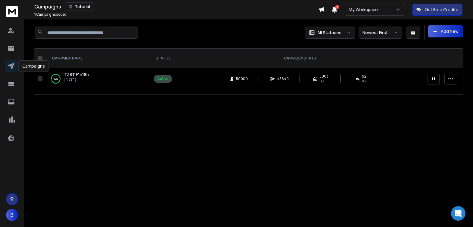 The height and width of the screenshot is (227, 473). I want to click on div: Open Intercom Messenger, so click(459, 213).